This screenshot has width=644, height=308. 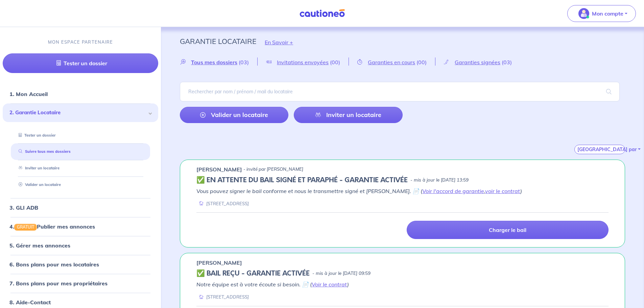 What do you see at coordinates (392, 62) in the screenshot?
I see `a: Garanties en cours(00)` at bounding box center [392, 62].